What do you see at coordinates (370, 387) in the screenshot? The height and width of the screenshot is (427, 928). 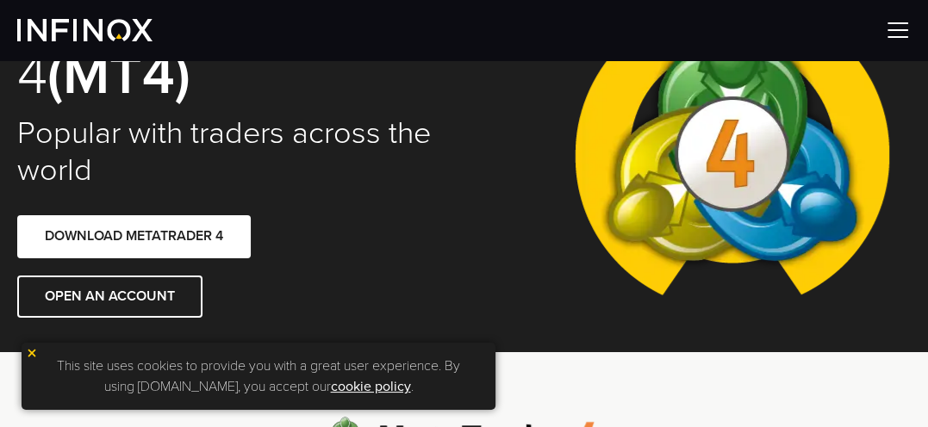 I see `a: cookie policy` at bounding box center [370, 387].